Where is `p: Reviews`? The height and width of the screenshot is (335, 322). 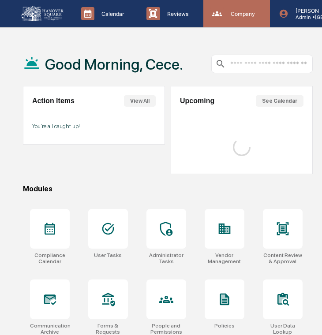
p: Reviews is located at coordinates (176, 14).